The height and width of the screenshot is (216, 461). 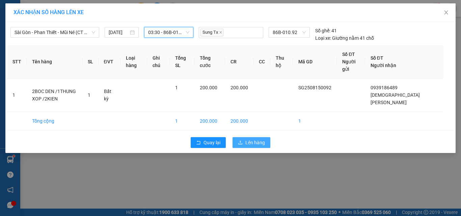 What do you see at coordinates (169, 32) in the screenshot?
I see `span: 03:30 - 86B-010.92` at bounding box center [169, 32].